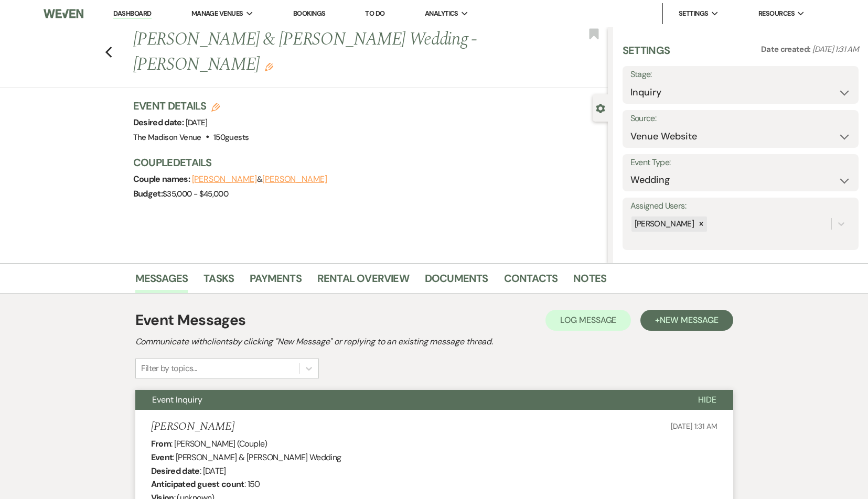 The width and height of the screenshot is (868, 499). Describe the element at coordinates (708, 400) in the screenshot. I see `button: Hide` at that location.